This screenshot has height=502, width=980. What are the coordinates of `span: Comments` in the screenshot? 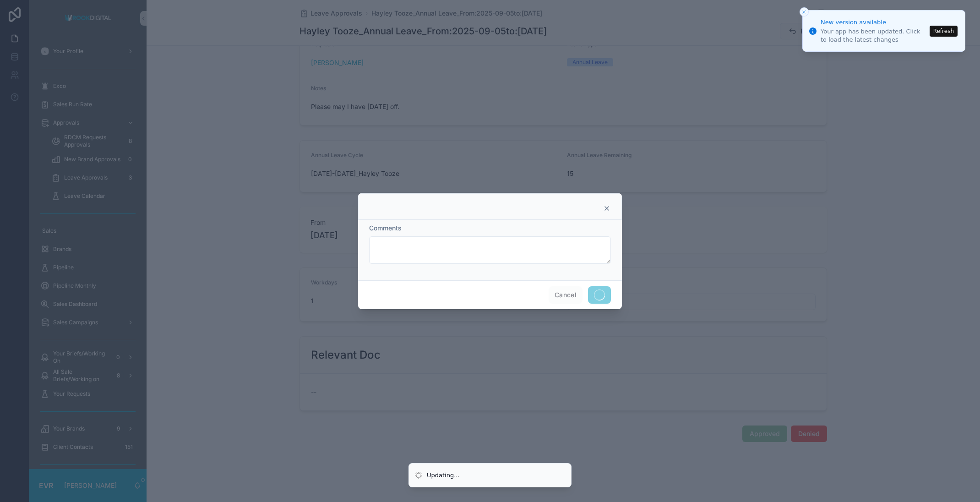 It's located at (385, 228).